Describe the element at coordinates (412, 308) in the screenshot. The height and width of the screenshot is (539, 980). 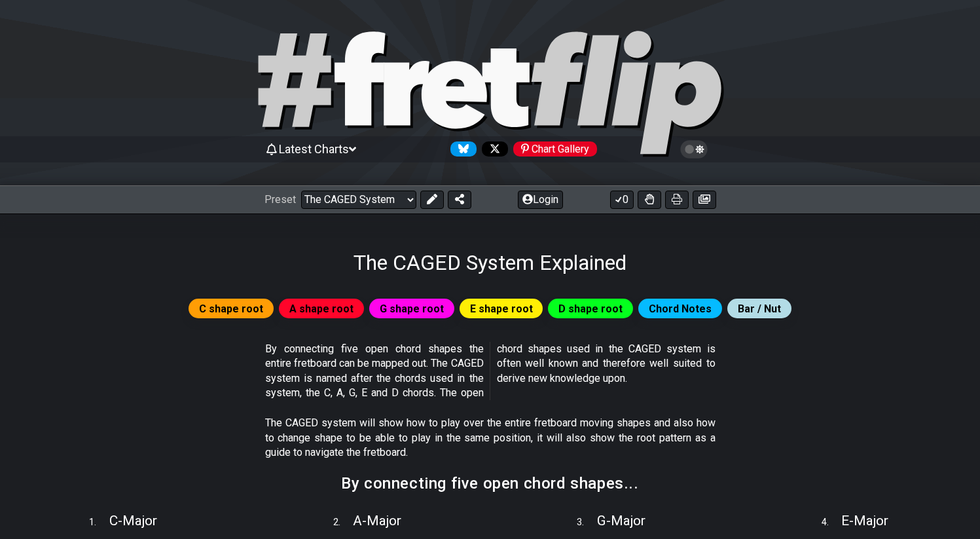
I see `span: G shape root` at that location.